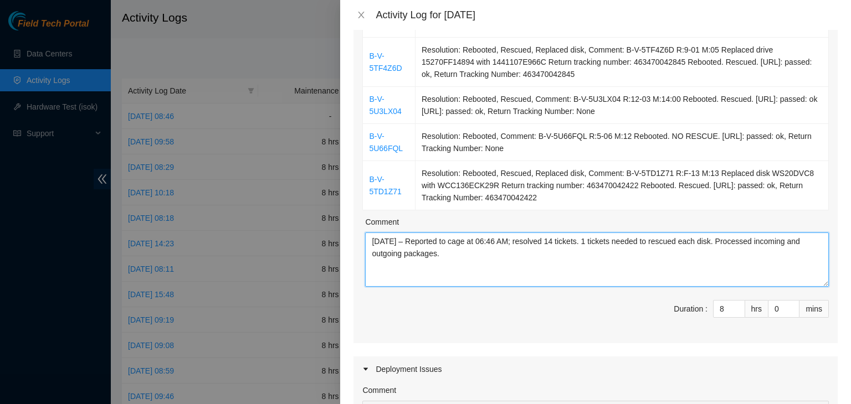  Describe the element at coordinates (361, 15) in the screenshot. I see `button: Close` at that location.